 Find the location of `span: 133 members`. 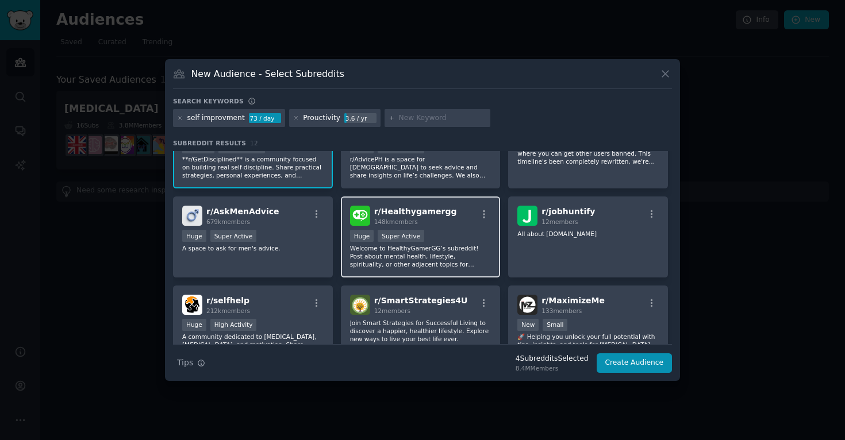

span: 133 members is located at coordinates (562, 311).